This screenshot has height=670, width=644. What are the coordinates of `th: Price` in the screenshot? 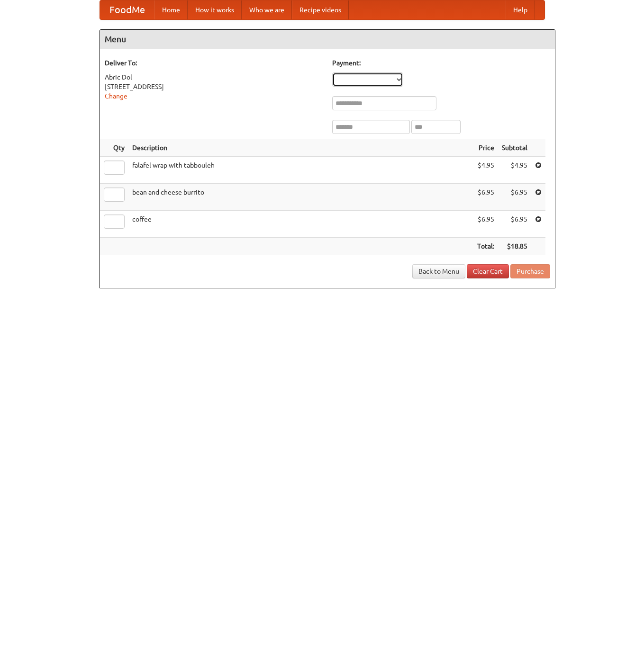 It's located at (485, 148).